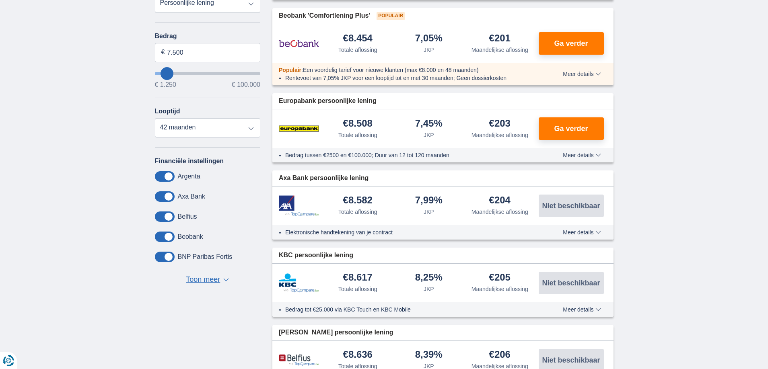  Describe the element at coordinates (207, 280) in the screenshot. I see `button: Toon meer ▼` at that location.